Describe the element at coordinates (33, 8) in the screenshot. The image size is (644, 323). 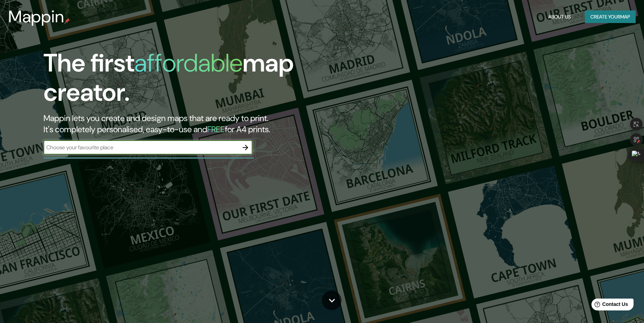
I see `span: Contact Us` at that location.